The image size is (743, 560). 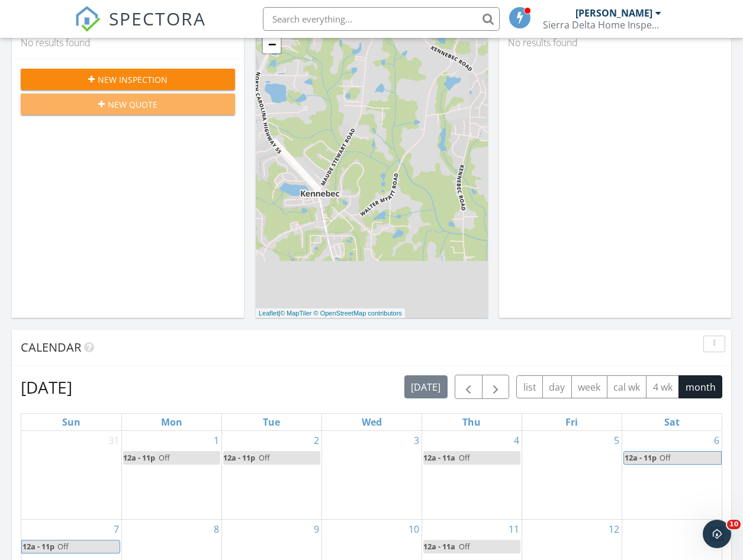 I want to click on a: Go to September 7, 2025, so click(x=116, y=529).